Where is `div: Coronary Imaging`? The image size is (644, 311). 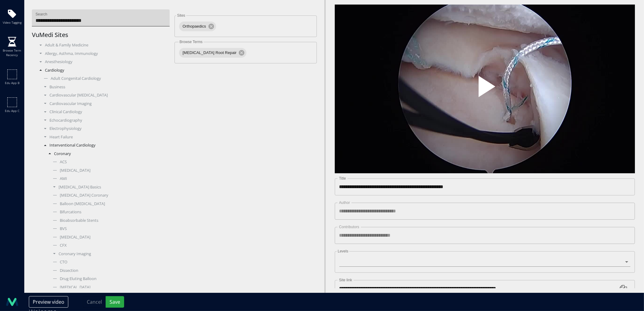
div: Coronary Imaging is located at coordinates (110, 254).